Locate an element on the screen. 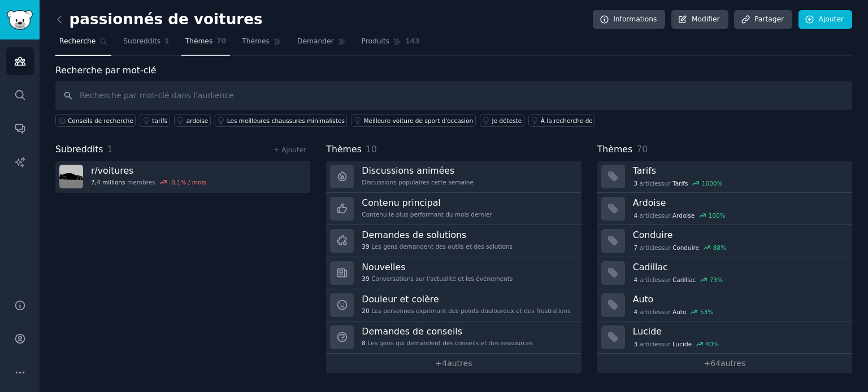 This screenshot has height=392, width=868. a: Thèmes70 is located at coordinates (205, 44).